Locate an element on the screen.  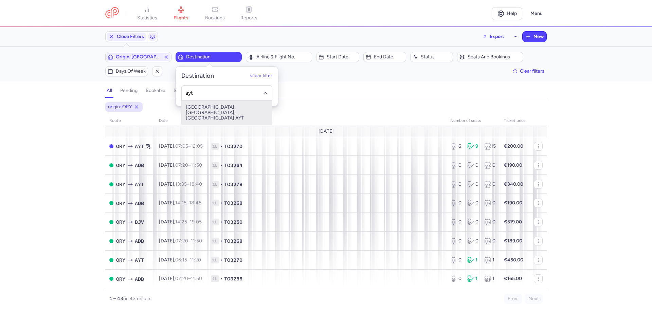
th: Ticket price is located at coordinates (515, 121).